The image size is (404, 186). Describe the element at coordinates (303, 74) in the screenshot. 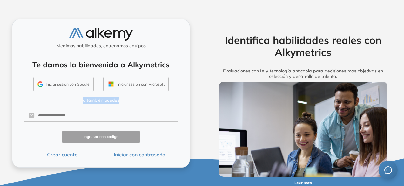

I see `h5: Evaluaciones con IA y tecnología anticopia para decisiones más objetivas en selección y desarroll...` at that location.